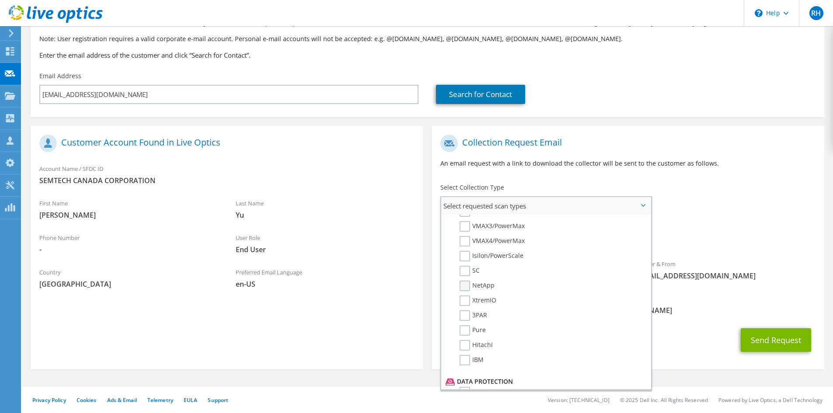  What do you see at coordinates (473, 316) in the screenshot?
I see `label: 3PAR` at bounding box center [473, 316].